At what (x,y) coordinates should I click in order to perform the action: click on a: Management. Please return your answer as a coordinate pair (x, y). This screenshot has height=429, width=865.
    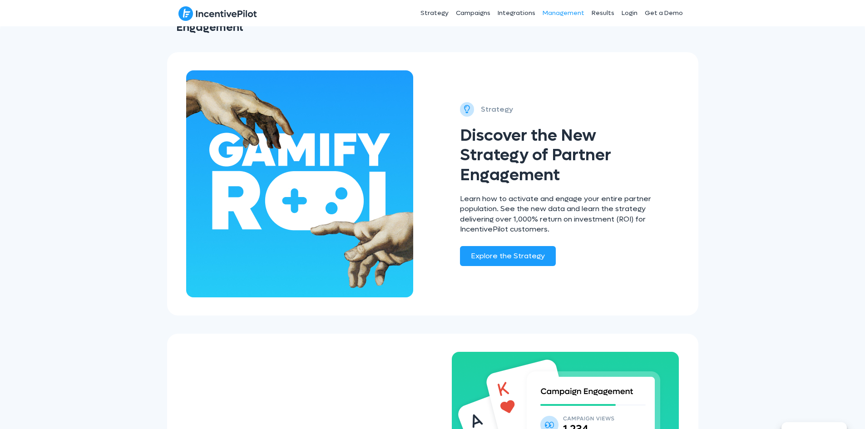
    Looking at the image, I should click on (564, 13).